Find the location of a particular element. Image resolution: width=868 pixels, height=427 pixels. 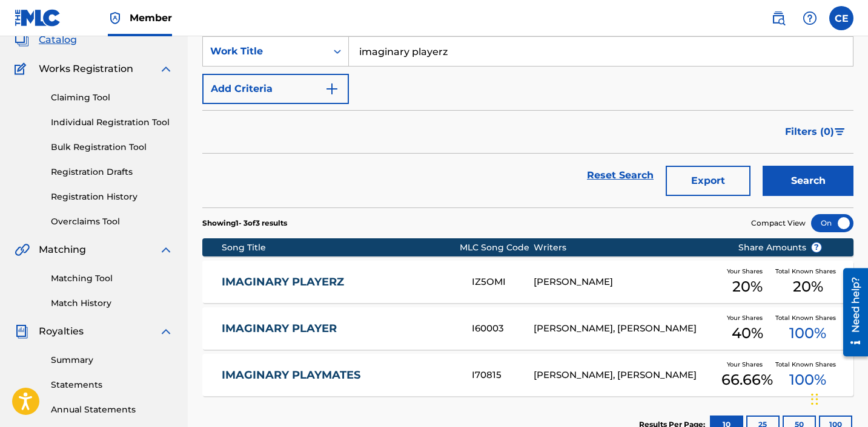

img: MLC Logo is located at coordinates (37, 17).